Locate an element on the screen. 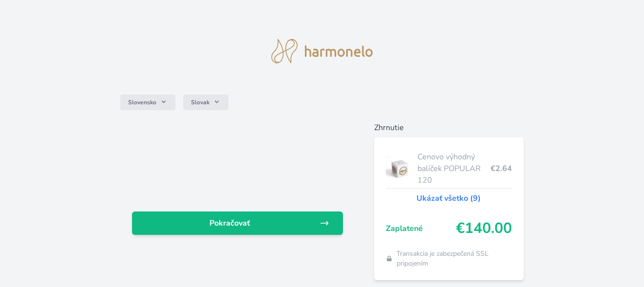 The height and width of the screenshot is (287, 644). img: logo.svg is located at coordinates (322, 51).